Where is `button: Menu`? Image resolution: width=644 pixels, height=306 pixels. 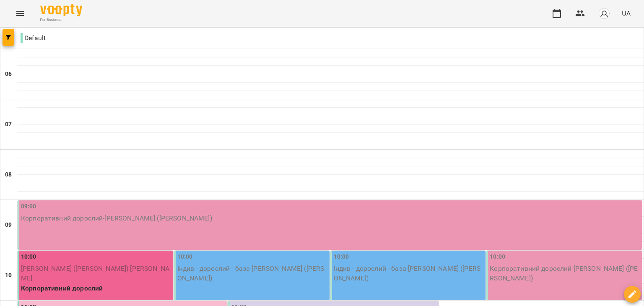 button: Menu is located at coordinates (20, 13).